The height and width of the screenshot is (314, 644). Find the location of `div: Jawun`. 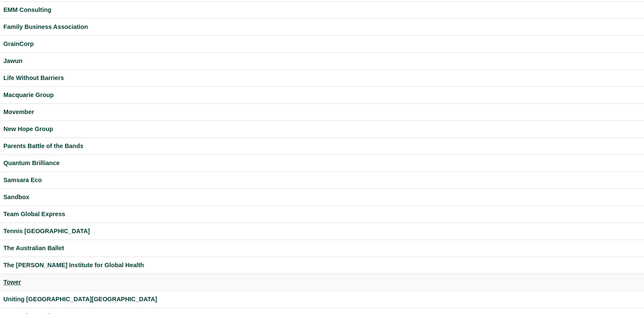

div: Jawun is located at coordinates (322, 61).